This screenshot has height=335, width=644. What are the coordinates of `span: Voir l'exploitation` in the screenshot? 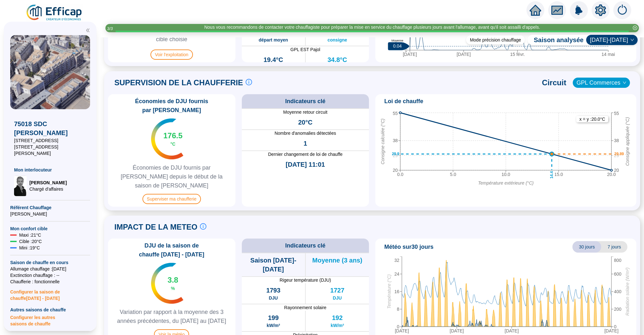 It's located at (172, 54).